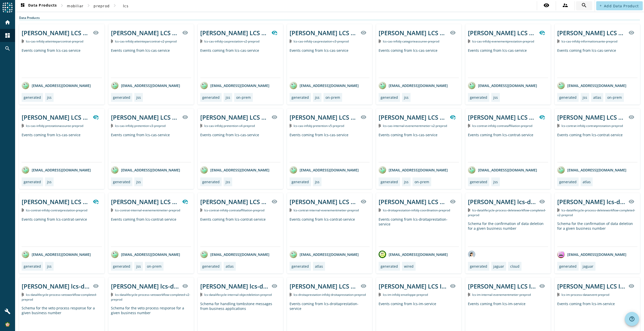 Image resolution: width=644 pixels, height=331 pixels. I want to click on img: Kafka Topic: lcs-contrat-infobj-contratprestation-preprod, so click(23, 210).